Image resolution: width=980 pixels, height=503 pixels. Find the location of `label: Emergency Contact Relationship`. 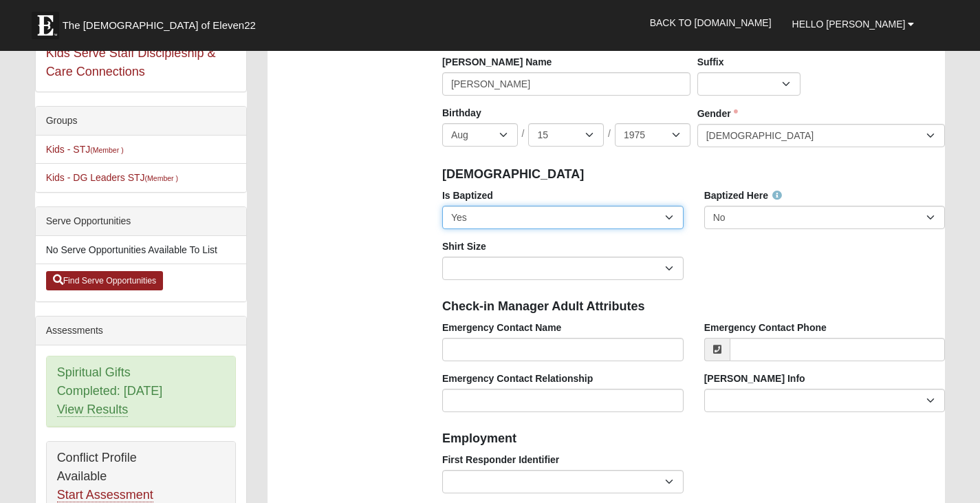

label: Emergency Contact Relationship is located at coordinates (517, 378).